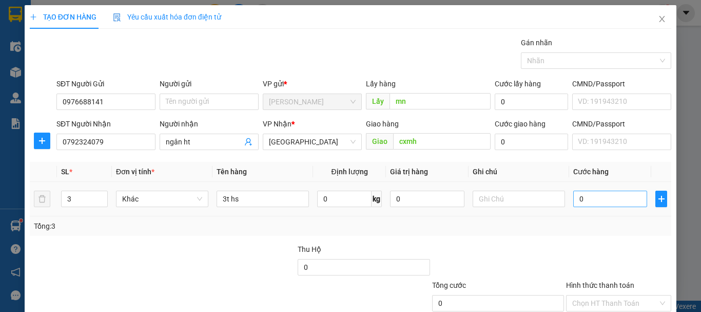 This screenshot has height=312, width=701. What do you see at coordinates (449, 285) in the screenshot?
I see `span: Tổng cước` at bounding box center [449, 285].